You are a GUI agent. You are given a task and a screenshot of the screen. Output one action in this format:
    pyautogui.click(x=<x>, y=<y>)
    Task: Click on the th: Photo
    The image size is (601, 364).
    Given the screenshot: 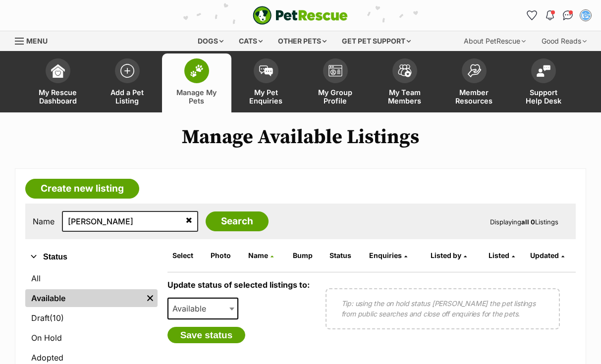 What is the action you would take?
    pyautogui.click(x=225, y=256)
    